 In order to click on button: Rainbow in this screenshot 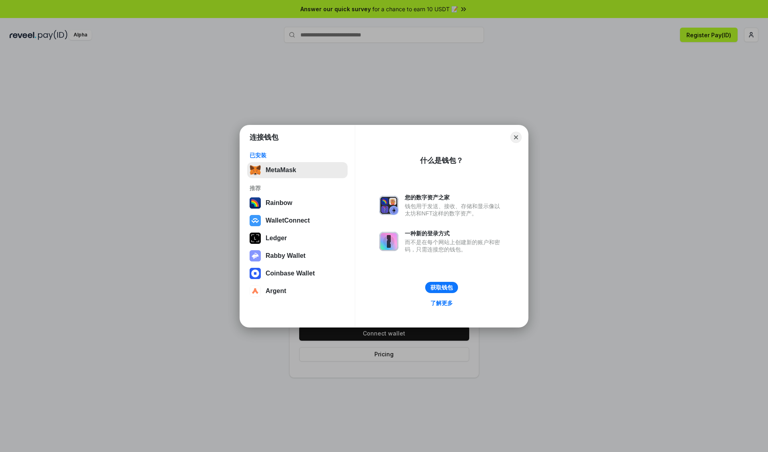, I will do `click(297, 203)`.